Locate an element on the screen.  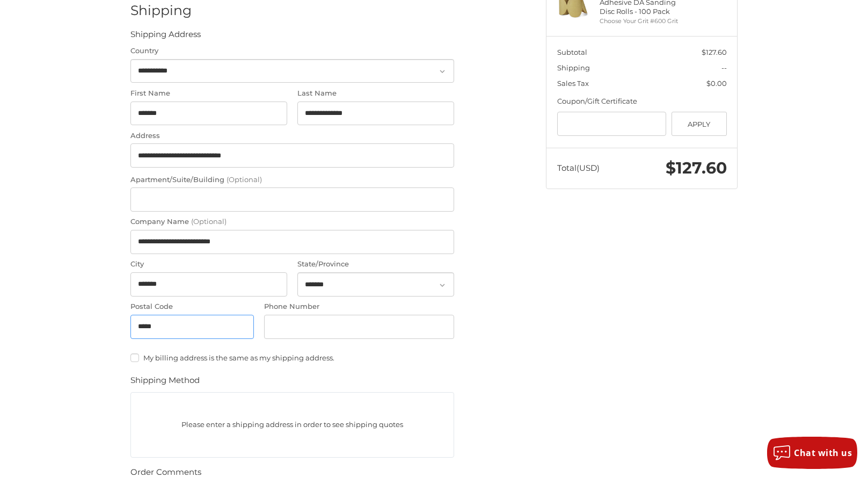
legend: Shipping Method is located at coordinates (165, 383).